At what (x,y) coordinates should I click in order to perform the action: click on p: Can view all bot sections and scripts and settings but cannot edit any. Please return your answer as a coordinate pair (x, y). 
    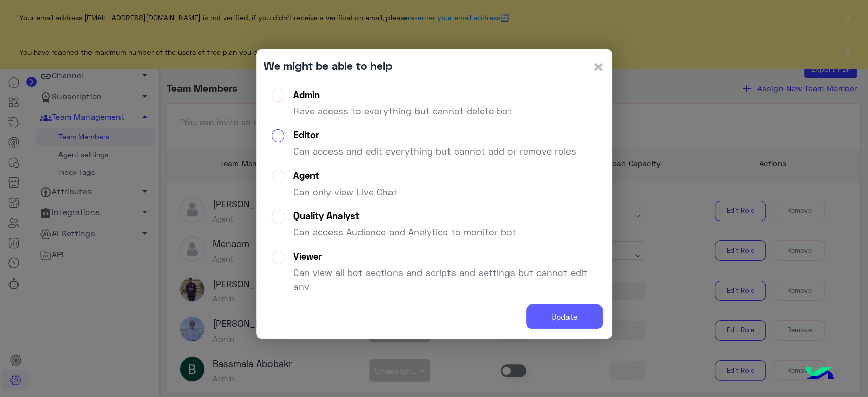
    Looking at the image, I should click on (445, 279).